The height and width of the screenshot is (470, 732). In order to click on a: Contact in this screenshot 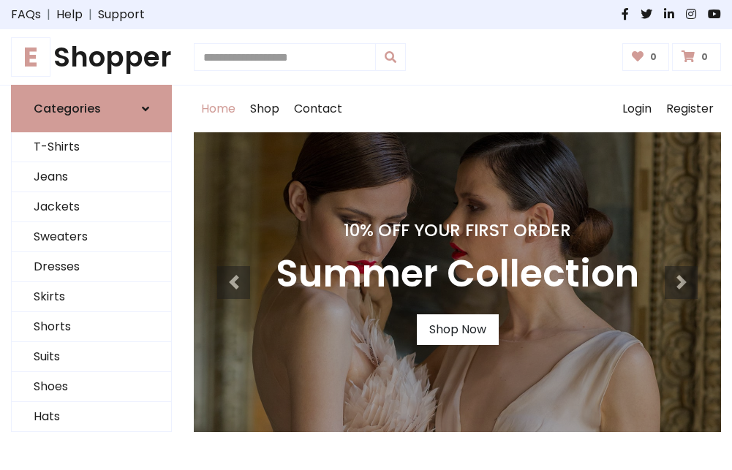, I will do `click(318, 109)`.